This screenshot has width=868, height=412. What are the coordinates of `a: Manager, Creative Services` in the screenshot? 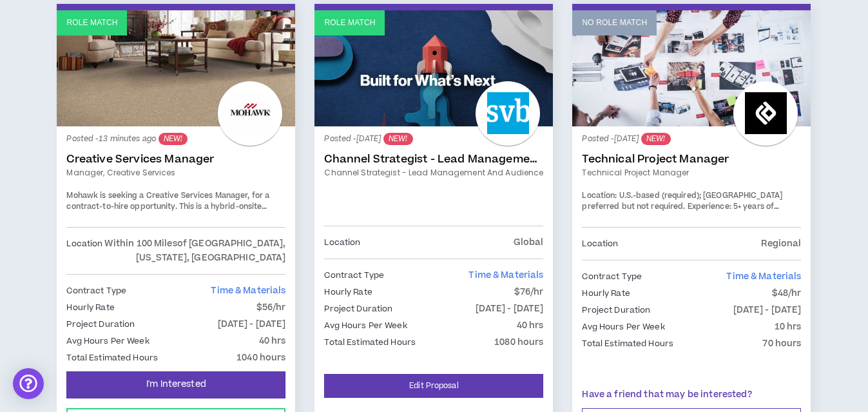 It's located at (176, 173).